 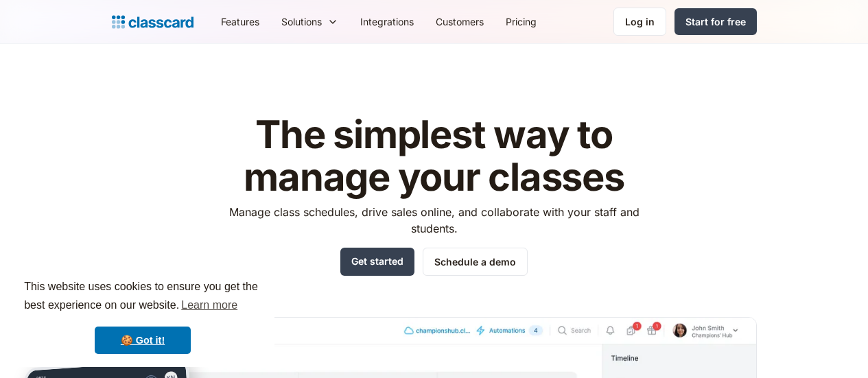 What do you see at coordinates (387, 22) in the screenshot?
I see `a: Integrations` at bounding box center [387, 22].